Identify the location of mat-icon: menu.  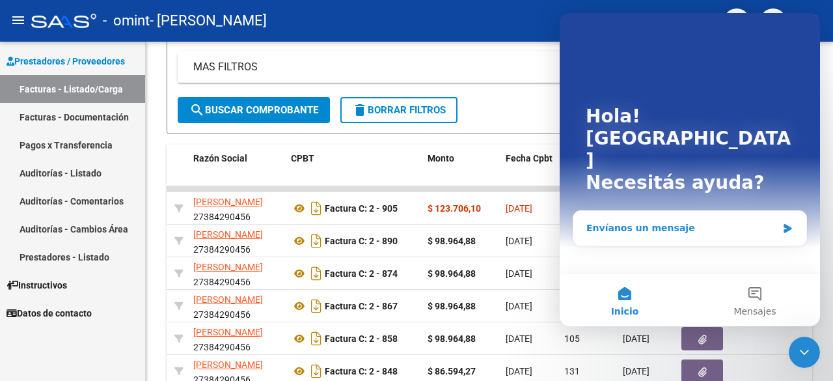
(18, 20).